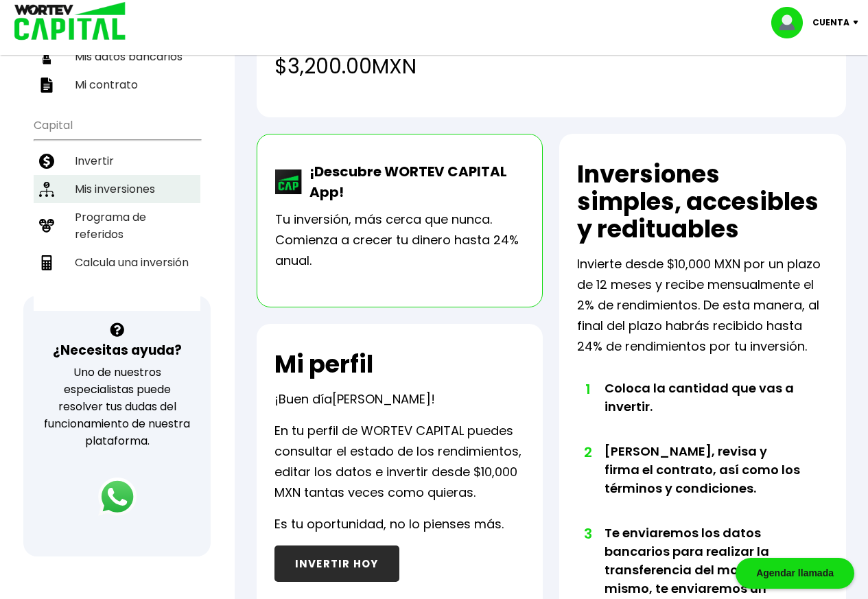 The width and height of the screenshot is (868, 599). What do you see at coordinates (117, 85) in the screenshot?
I see `li: Mi contrato` at bounding box center [117, 85].